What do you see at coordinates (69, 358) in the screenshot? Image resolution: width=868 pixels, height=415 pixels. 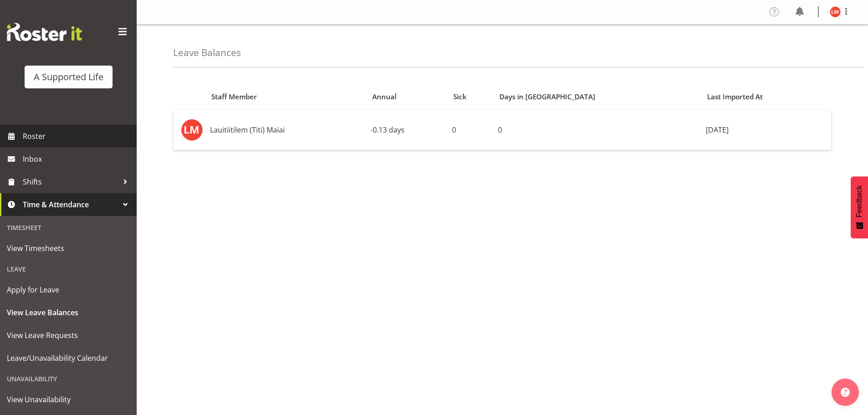 I see `span: Leave/Unavailability Calendar` at bounding box center [69, 358].